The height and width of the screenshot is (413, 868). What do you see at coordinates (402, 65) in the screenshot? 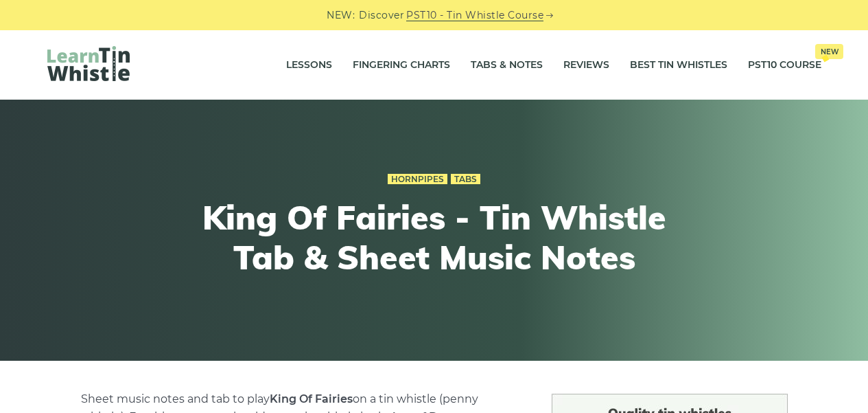
I see `a: Fingering Charts` at bounding box center [402, 65].